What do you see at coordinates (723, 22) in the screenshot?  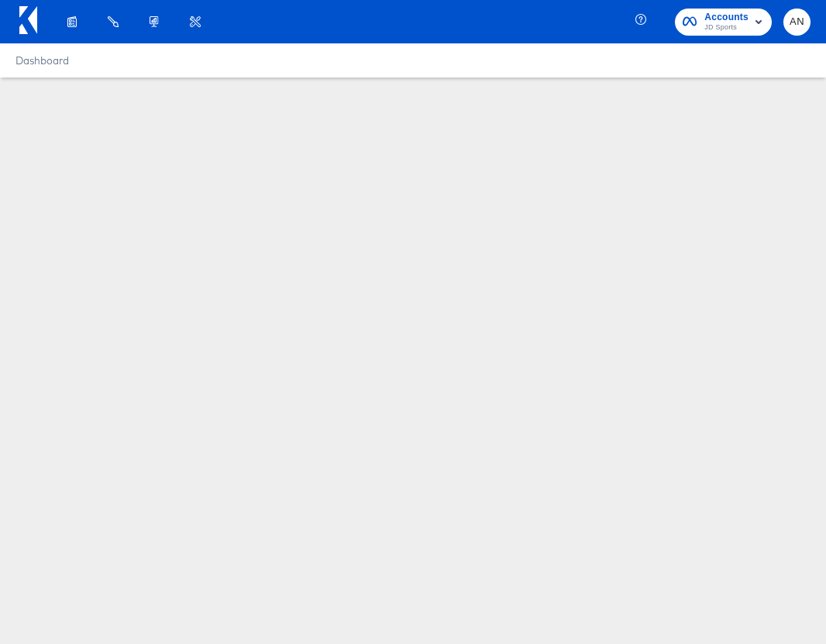 I see `button: AccountsJD Sports` at bounding box center [723, 22].